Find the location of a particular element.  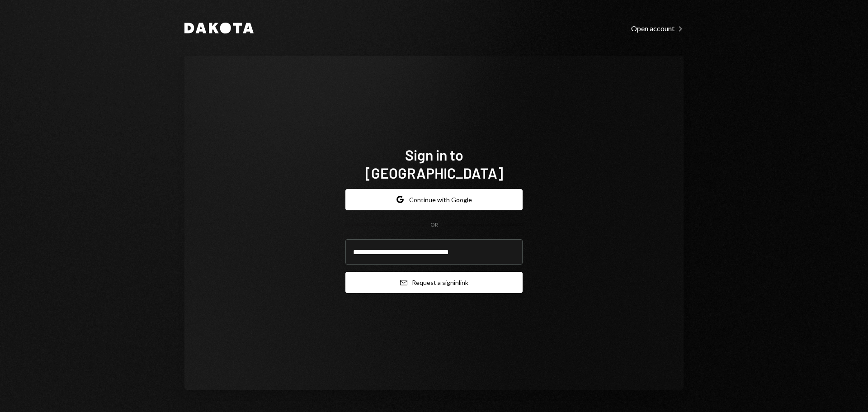

a: Open account is located at coordinates (657, 28).